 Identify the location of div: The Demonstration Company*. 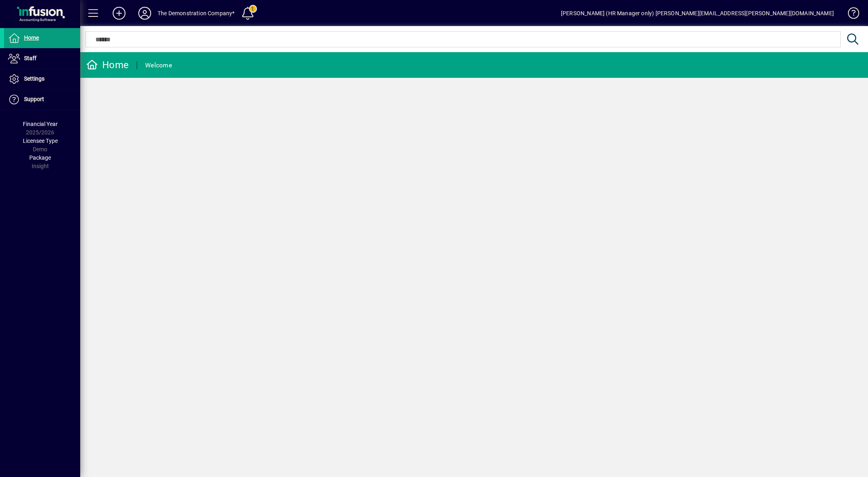
(196, 13).